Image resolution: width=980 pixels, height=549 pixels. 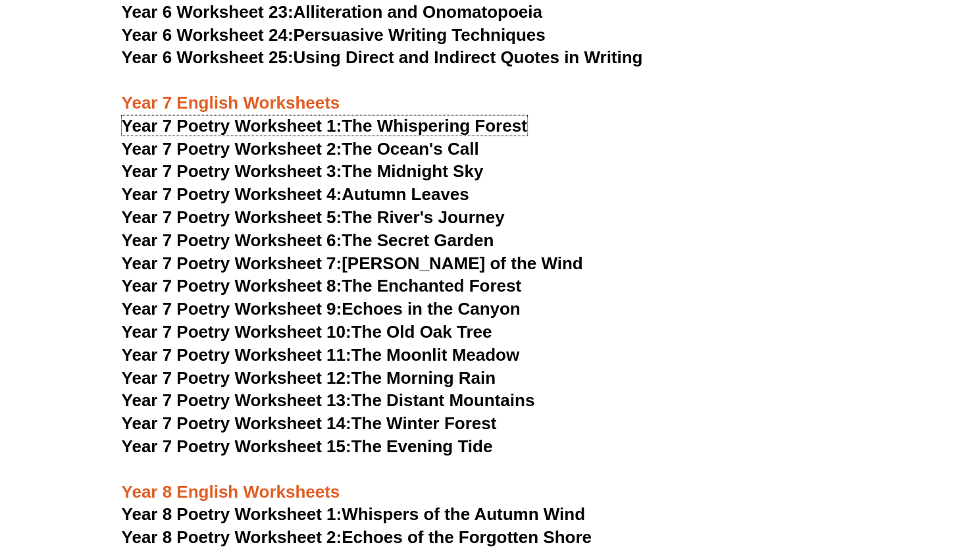 What do you see at coordinates (232, 194) in the screenshot?
I see `span: Year 7 Poetry Worksheet 4:` at bounding box center [232, 194].